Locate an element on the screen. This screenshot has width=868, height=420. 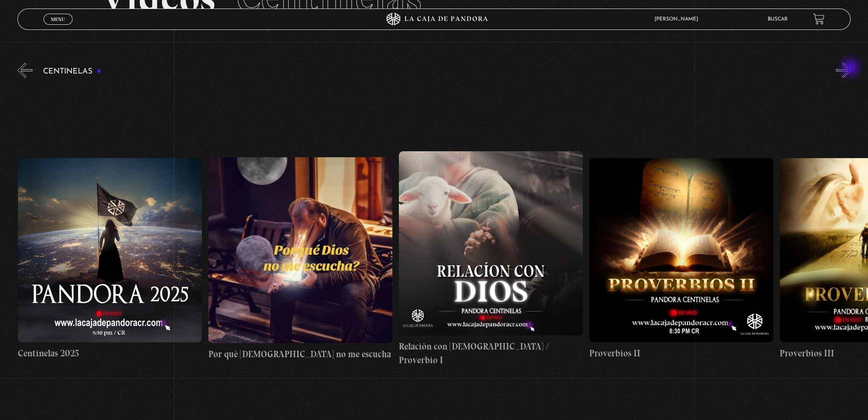
button: Previous is located at coordinates (25, 70).